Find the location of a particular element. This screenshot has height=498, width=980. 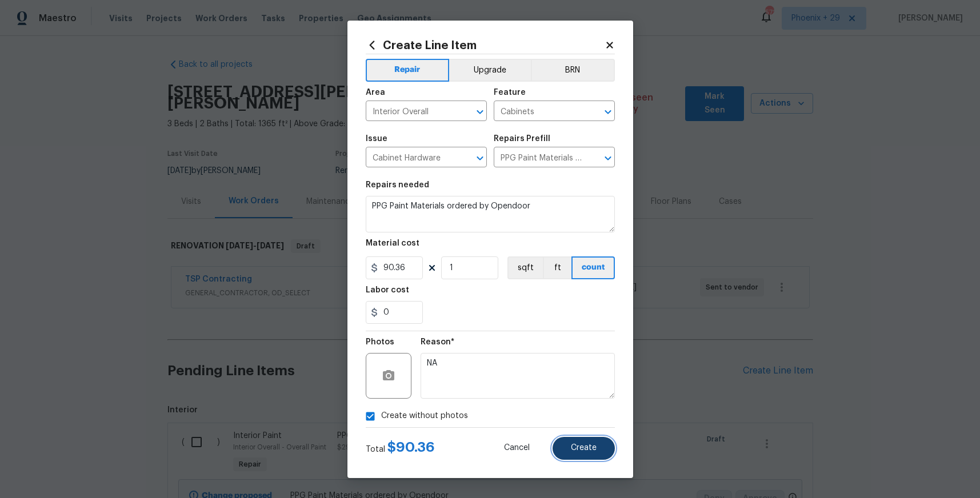

span: Create without photos is located at coordinates (425, 416).